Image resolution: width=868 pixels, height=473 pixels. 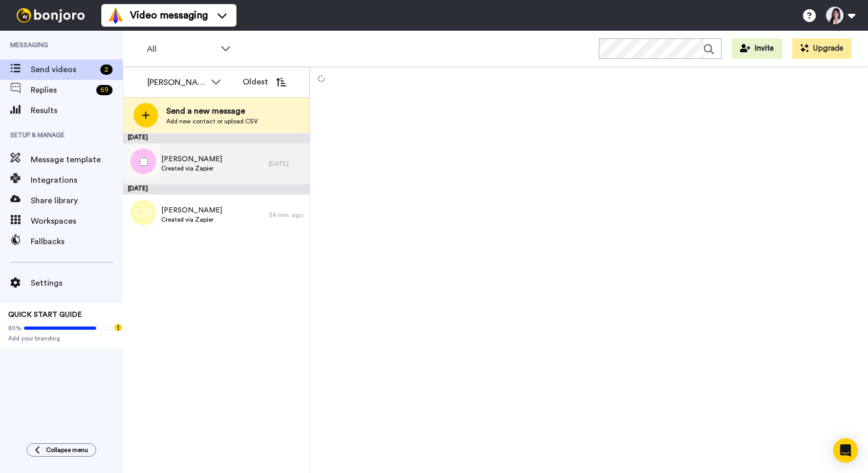 I want to click on div: 59, so click(x=105, y=90).